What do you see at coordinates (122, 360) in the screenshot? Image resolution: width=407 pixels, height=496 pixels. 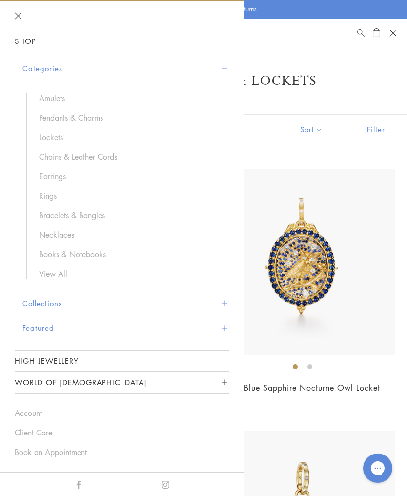 I see `a: High Jewellery` at bounding box center [122, 360].